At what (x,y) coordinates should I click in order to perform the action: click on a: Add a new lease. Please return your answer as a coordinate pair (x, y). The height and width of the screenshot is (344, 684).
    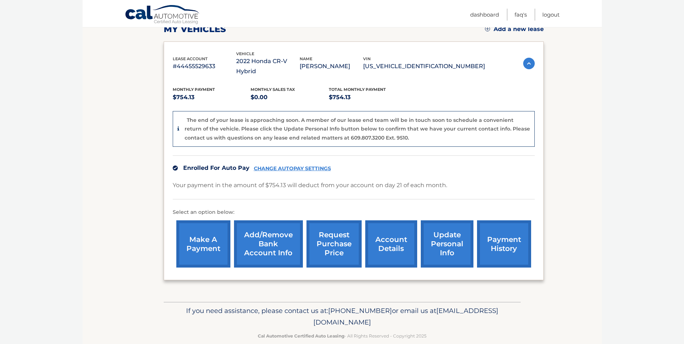
    Looking at the image, I should click on (514, 29).